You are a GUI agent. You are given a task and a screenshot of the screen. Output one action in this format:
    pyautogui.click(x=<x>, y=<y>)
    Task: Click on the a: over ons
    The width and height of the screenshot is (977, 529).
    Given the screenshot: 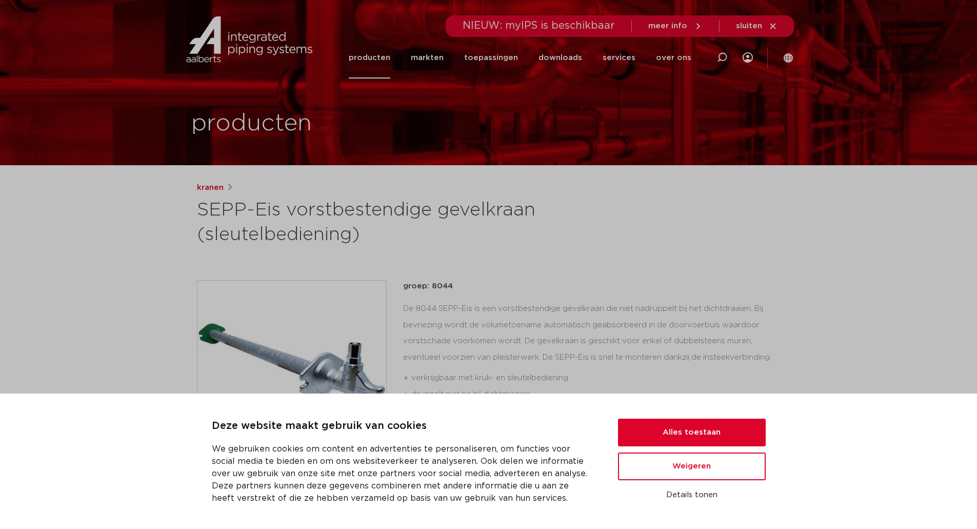 What is the action you would take?
    pyautogui.click(x=673, y=57)
    